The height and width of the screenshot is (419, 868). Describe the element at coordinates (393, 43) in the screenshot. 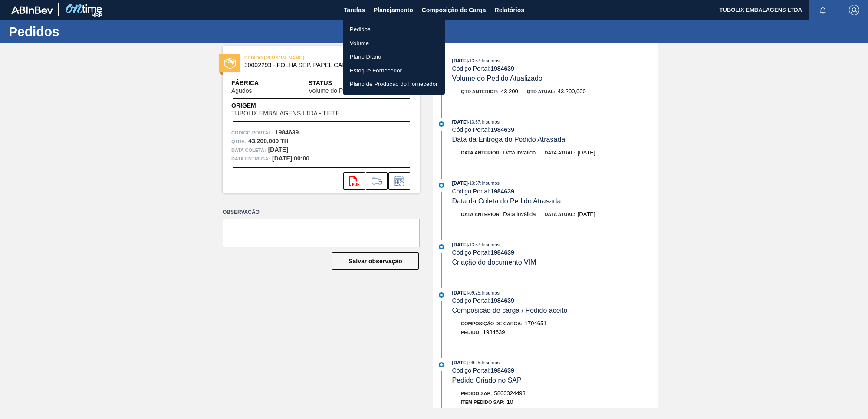

I see `li: Volume` at that location.